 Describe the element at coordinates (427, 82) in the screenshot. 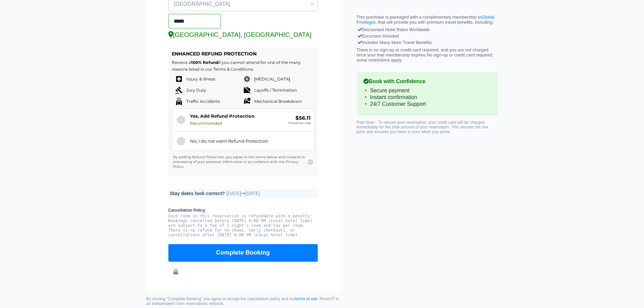

I see `b: Book with Confidence` at that location.